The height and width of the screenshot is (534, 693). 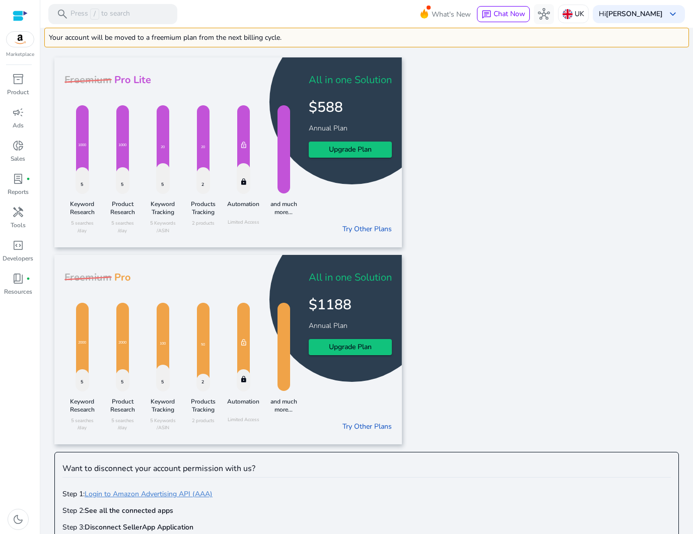 I want to click on p: Step 2:, so click(x=367, y=509).